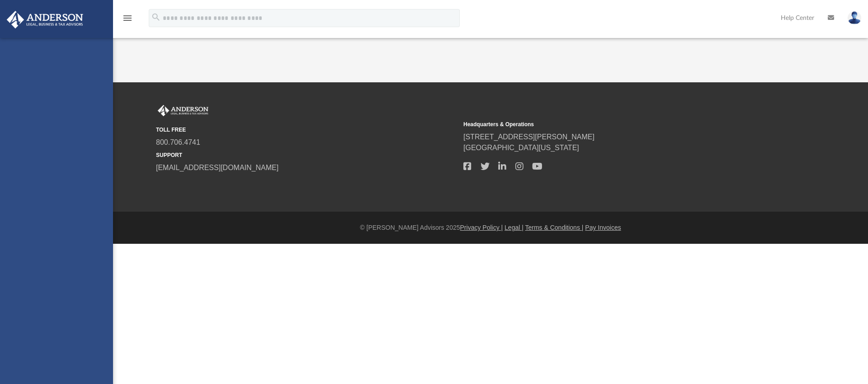  I want to click on a: Terms & Conditions |, so click(554, 227).